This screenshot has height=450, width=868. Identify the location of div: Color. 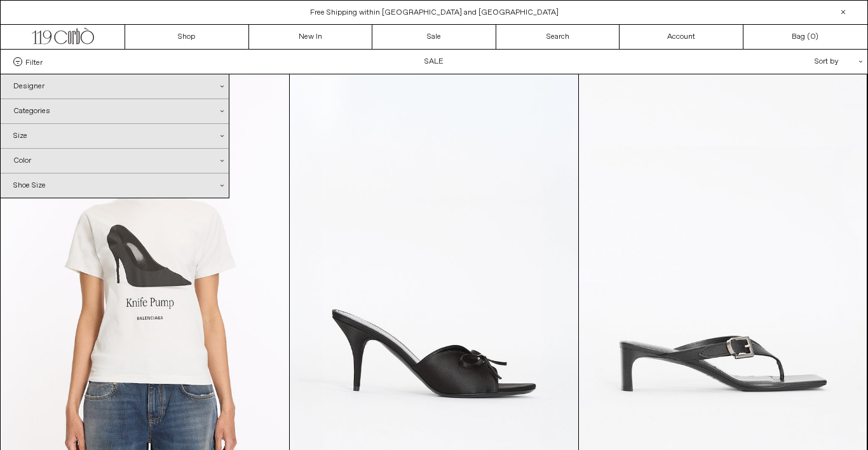
(114, 160).